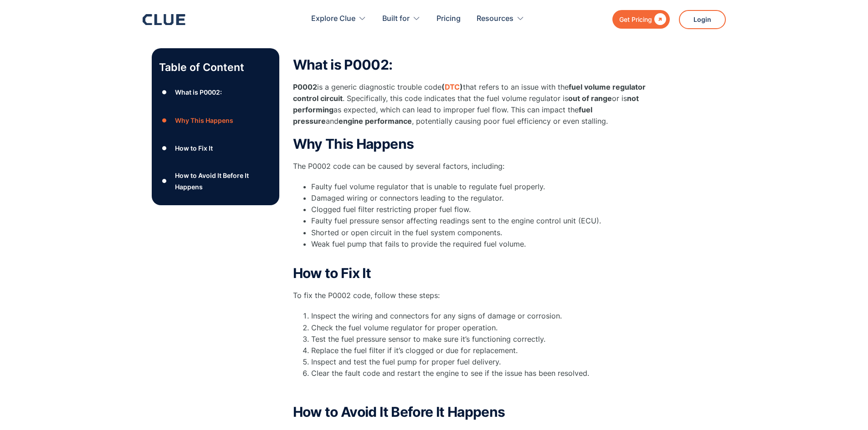 This screenshot has width=868, height=430. What do you see at coordinates (216, 67) in the screenshot?
I see `p: Table of Content` at bounding box center [216, 67].